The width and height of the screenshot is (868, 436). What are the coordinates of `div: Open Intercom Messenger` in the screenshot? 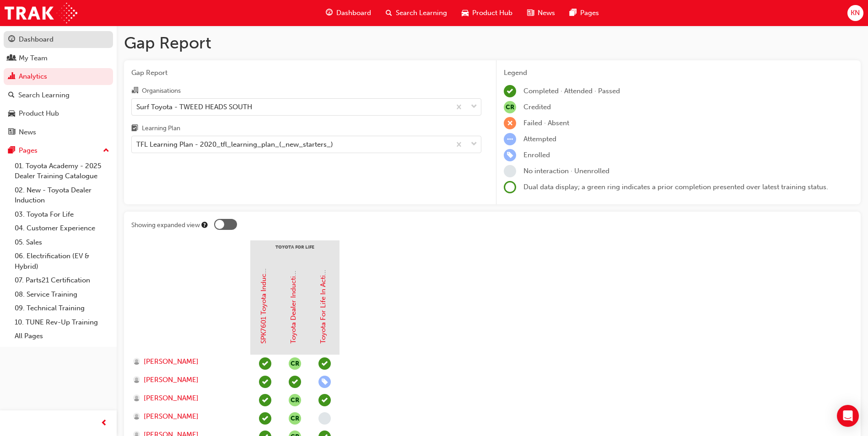 It's located at (847, 416).